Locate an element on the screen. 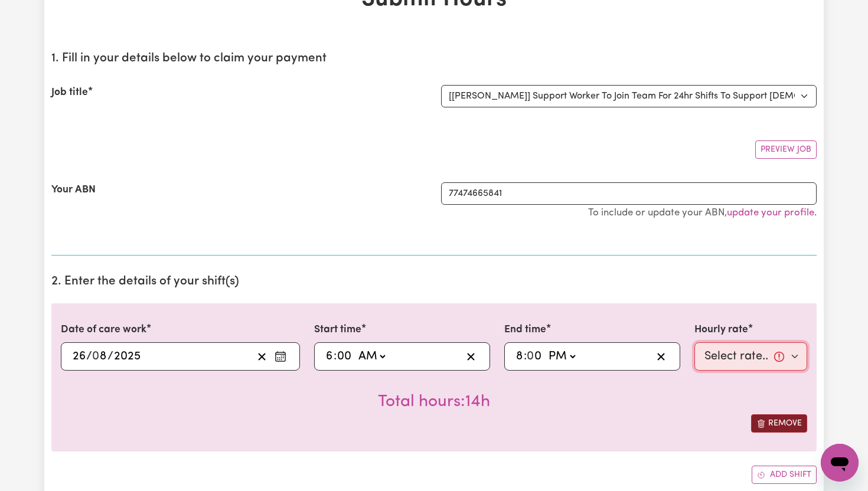 The width and height of the screenshot is (868, 491). label: Hourly rate is located at coordinates (721, 330).